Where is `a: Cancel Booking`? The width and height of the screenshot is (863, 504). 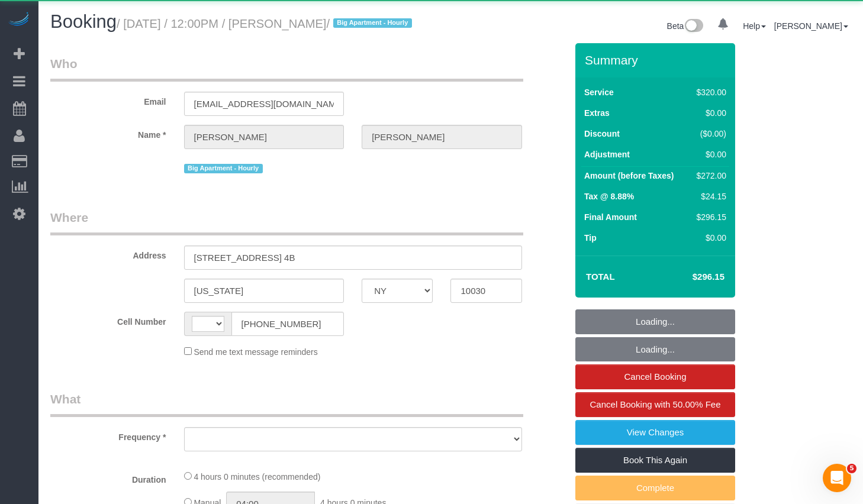
a: Cancel Booking is located at coordinates (656, 377).